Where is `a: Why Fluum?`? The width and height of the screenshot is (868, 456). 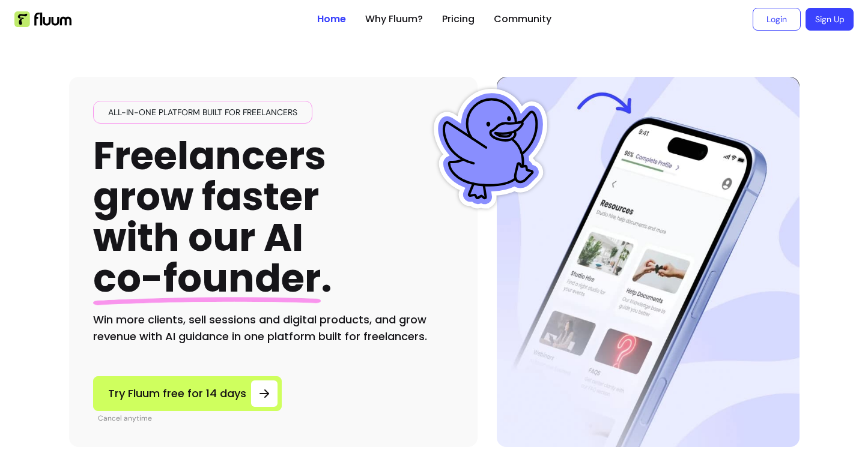
a: Why Fluum? is located at coordinates (394, 19).